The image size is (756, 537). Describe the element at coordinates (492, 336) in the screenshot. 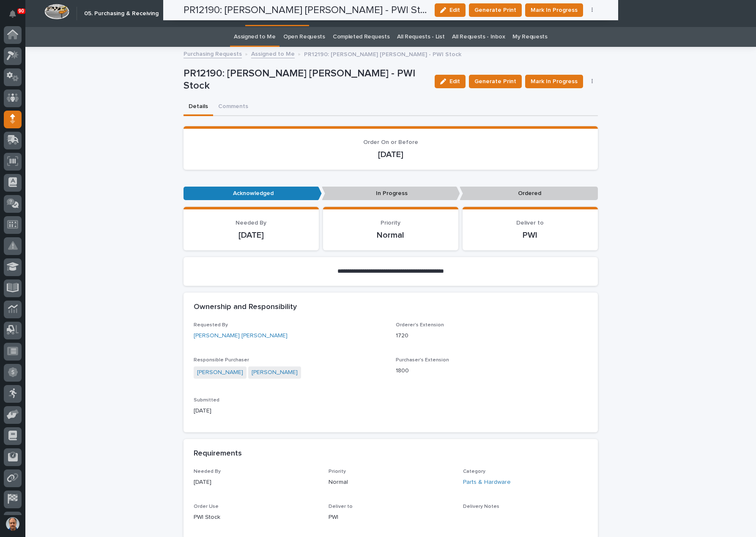

I see `p: 1720` at that location.